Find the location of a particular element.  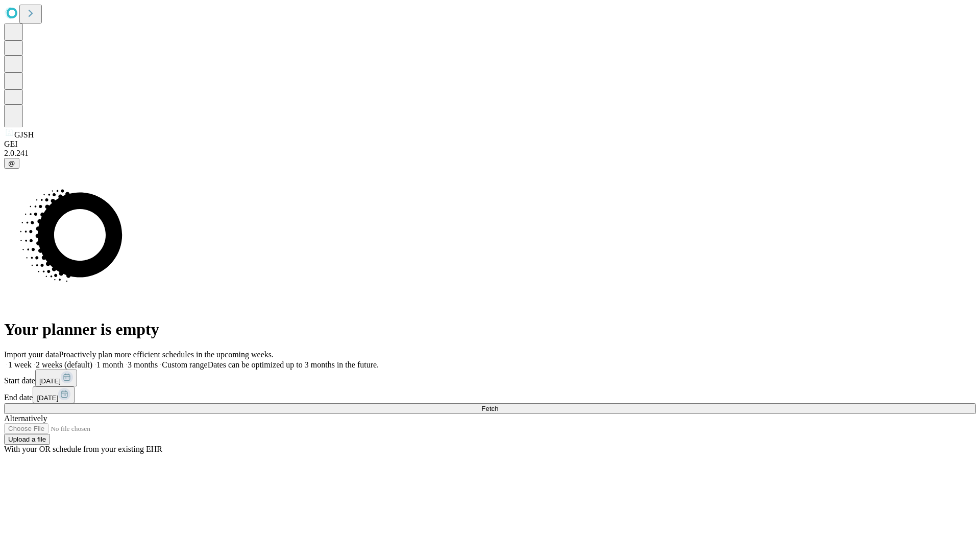

span: GJSH is located at coordinates (24, 134).